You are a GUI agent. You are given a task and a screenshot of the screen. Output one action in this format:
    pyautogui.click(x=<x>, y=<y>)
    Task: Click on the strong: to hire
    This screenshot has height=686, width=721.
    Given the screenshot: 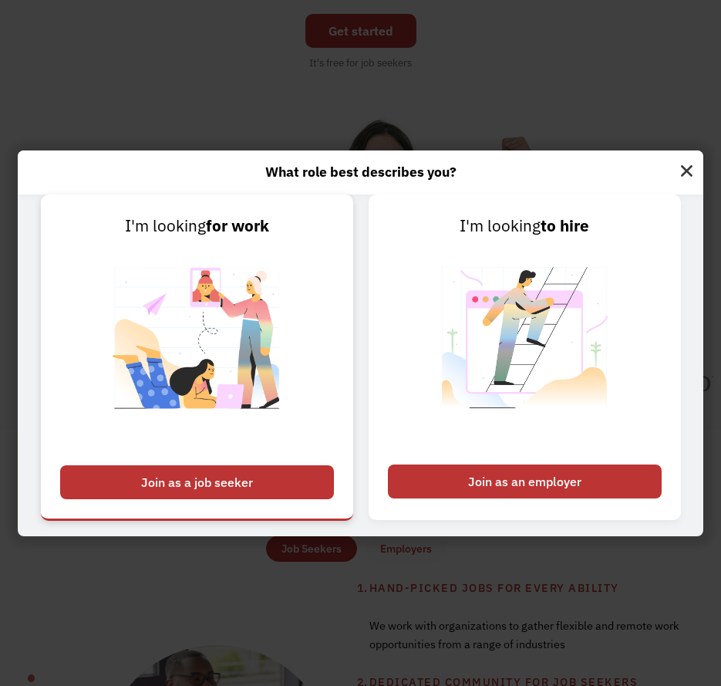 What is the action you would take?
    pyautogui.click(x=565, y=225)
    